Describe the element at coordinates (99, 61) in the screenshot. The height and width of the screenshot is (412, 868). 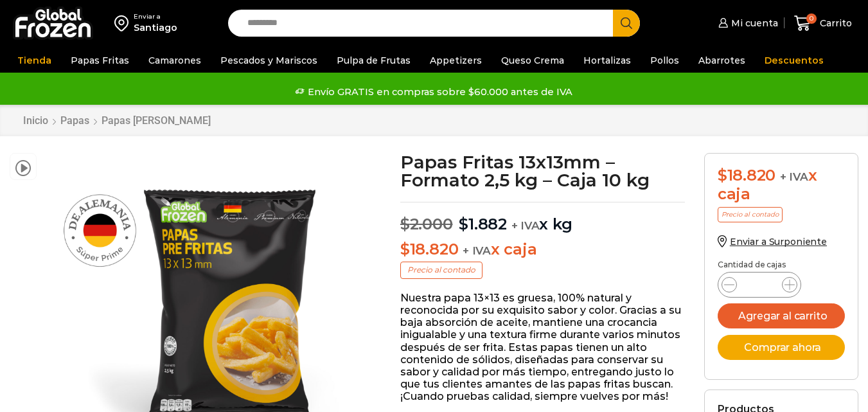
I see `a: Papas Fritas` at that location.